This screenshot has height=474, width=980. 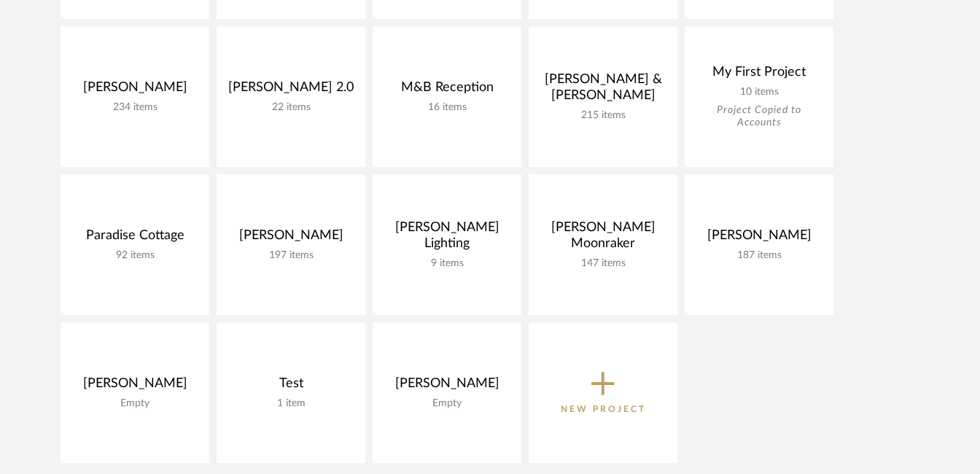 What do you see at coordinates (759, 92) in the screenshot?
I see `div: 10 items` at bounding box center [759, 92].